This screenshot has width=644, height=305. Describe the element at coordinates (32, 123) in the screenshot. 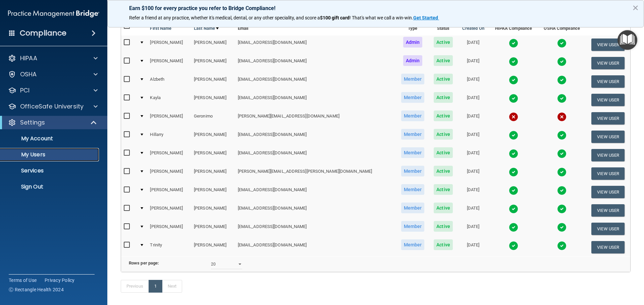

I see `p: Settings` at that location.